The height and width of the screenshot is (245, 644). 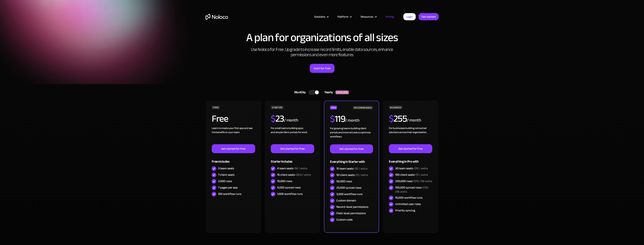 I want to click on div: Everything in Pro with, so click(x=410, y=159).